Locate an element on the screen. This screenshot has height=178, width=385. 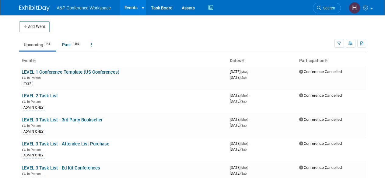
img: Hannah Siegel is located at coordinates (355, 8).